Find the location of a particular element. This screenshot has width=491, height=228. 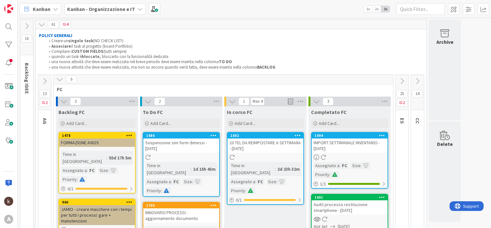

span: Backlog IDEE is located at coordinates (27, 78).